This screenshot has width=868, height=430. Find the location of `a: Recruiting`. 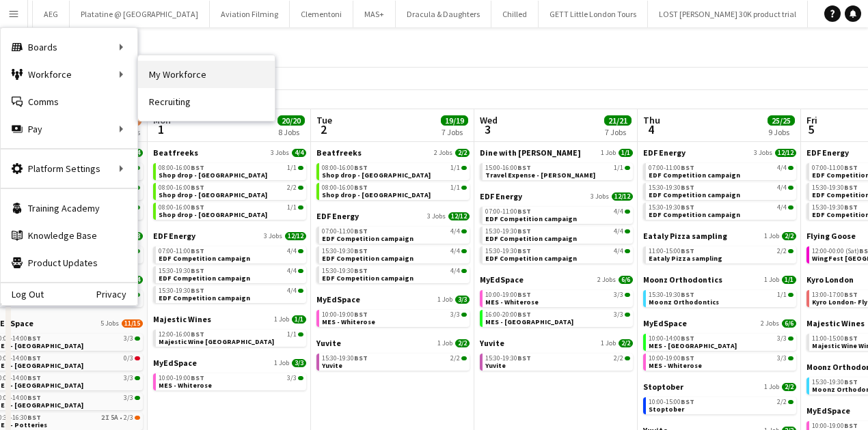

a: Recruiting is located at coordinates (206, 102).